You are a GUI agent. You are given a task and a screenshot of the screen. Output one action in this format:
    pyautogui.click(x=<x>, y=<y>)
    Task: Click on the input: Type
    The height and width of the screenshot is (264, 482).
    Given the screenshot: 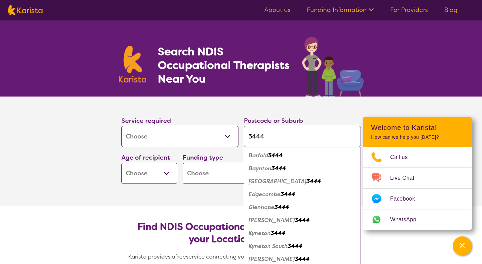 What is the action you would take?
    pyautogui.click(x=303, y=136)
    